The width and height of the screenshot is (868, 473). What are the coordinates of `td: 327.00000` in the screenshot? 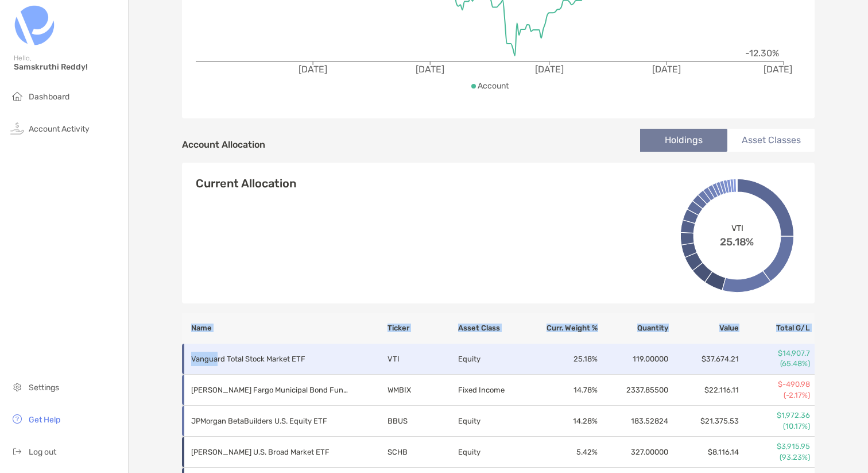 It's located at (634, 452).